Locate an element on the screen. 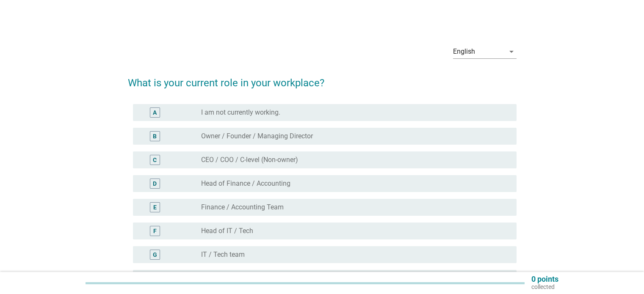 This screenshot has width=644, height=294. label: I am not currently working. is located at coordinates (241, 113).